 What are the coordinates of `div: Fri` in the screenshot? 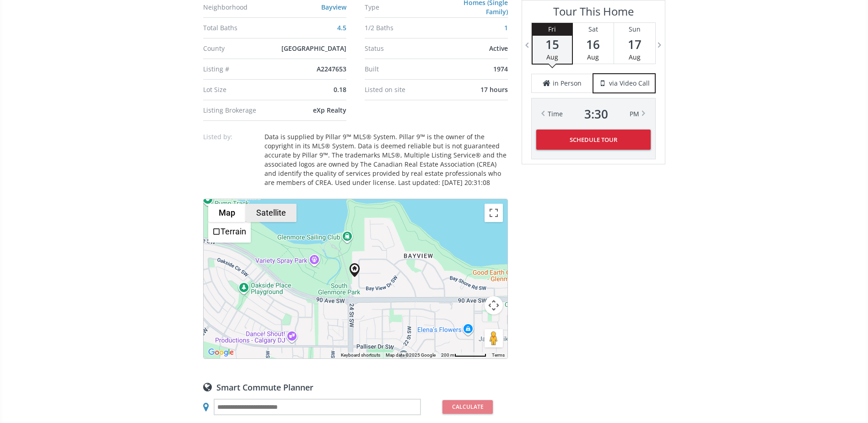 It's located at (553, 30).